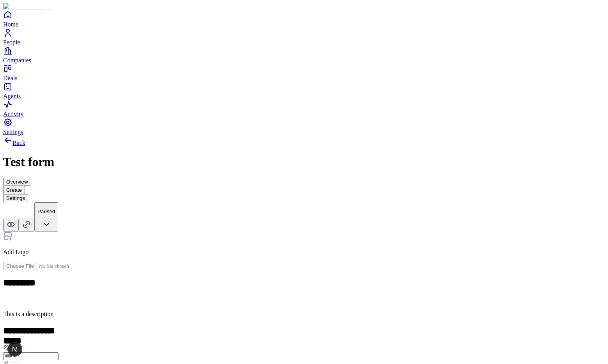 This screenshot has height=364, width=608. I want to click on h1: Test form, so click(304, 162).